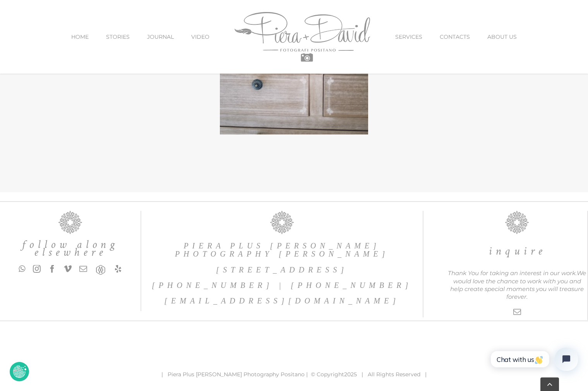 This screenshot has height=391, width=588. I want to click on span: ABOUT US, so click(502, 37).